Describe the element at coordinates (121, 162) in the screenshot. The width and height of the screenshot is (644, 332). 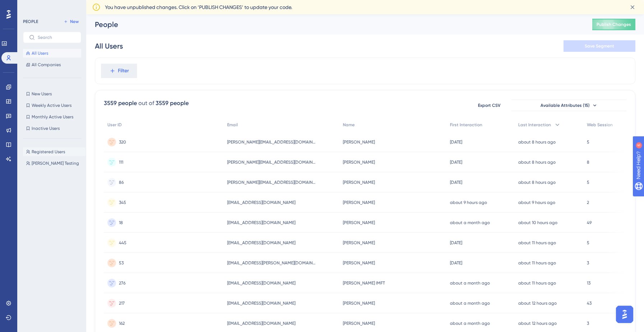
I see `span: 111` at that location.